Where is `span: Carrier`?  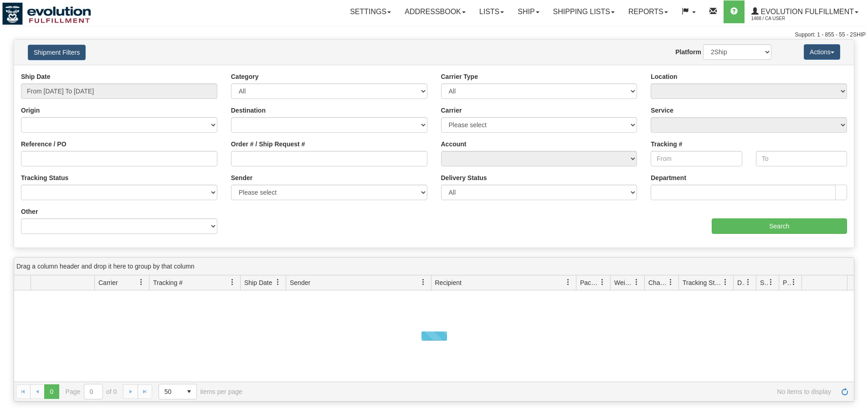 span: Carrier is located at coordinates (108, 283).